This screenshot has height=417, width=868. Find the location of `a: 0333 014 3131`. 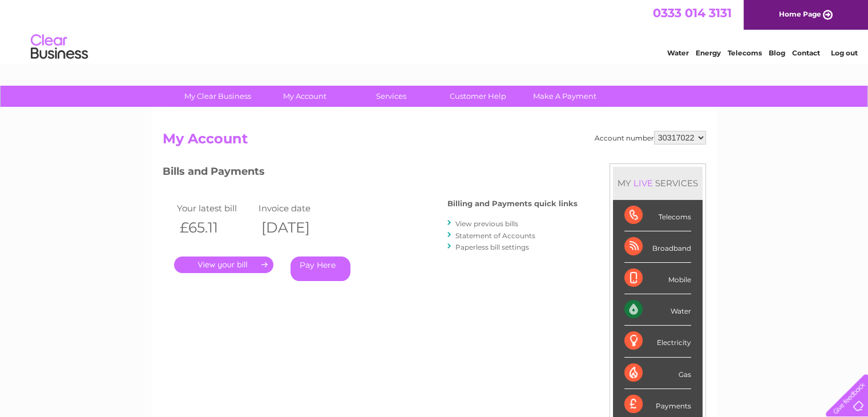

a: 0333 014 3131 is located at coordinates (693, 12).